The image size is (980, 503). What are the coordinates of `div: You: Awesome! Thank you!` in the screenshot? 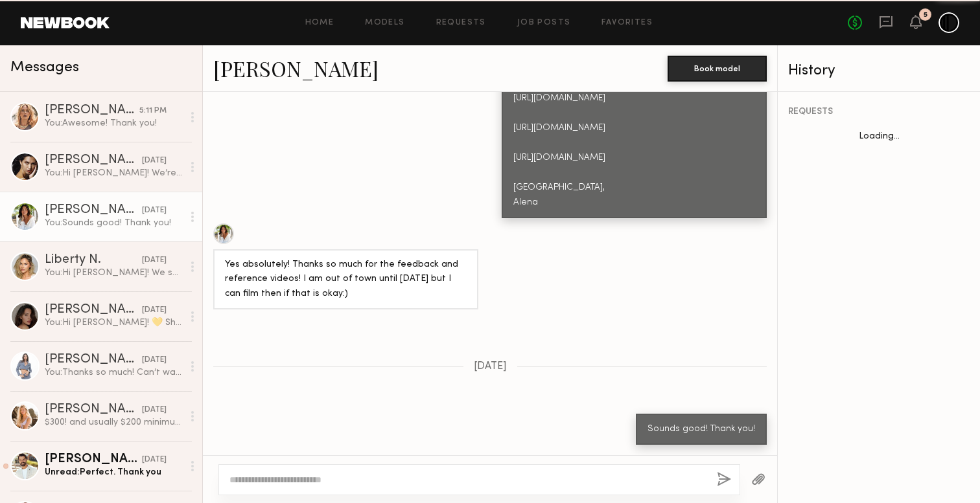 It's located at (114, 123).